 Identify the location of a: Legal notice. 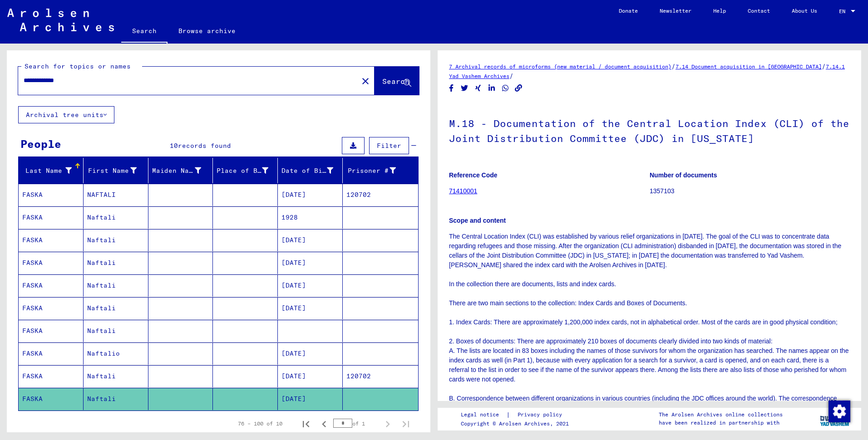
(483, 414).